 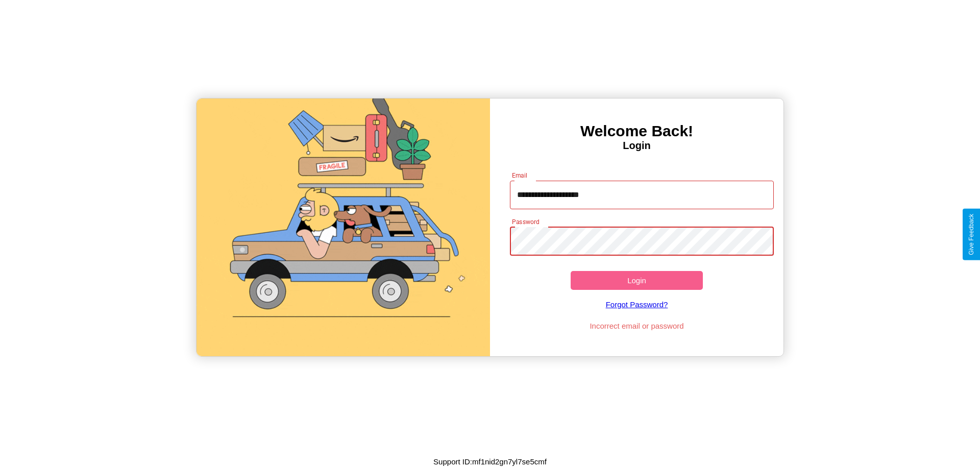 What do you see at coordinates (636, 145) in the screenshot?
I see `h4: Login` at bounding box center [636, 145].